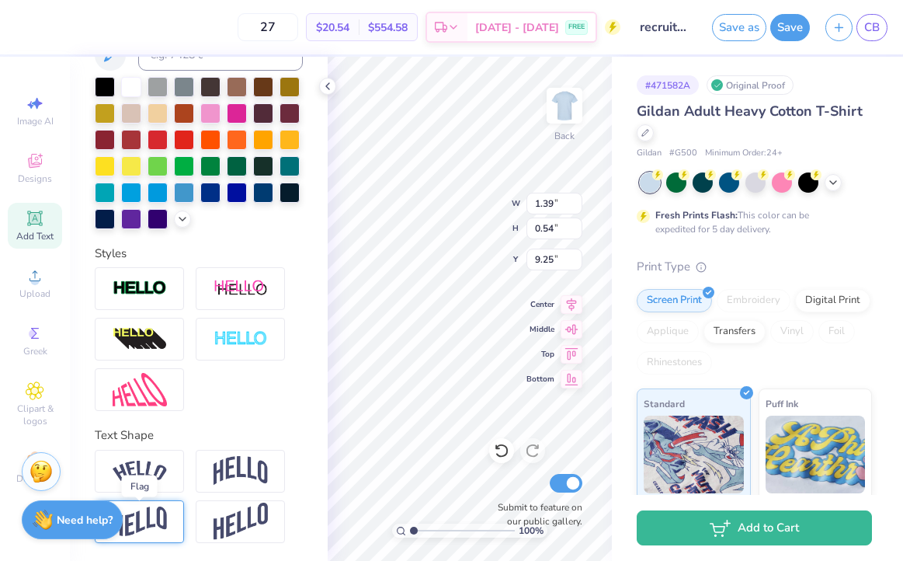  Describe the element at coordinates (683, 153) in the screenshot. I see `span: # G500` at that location.